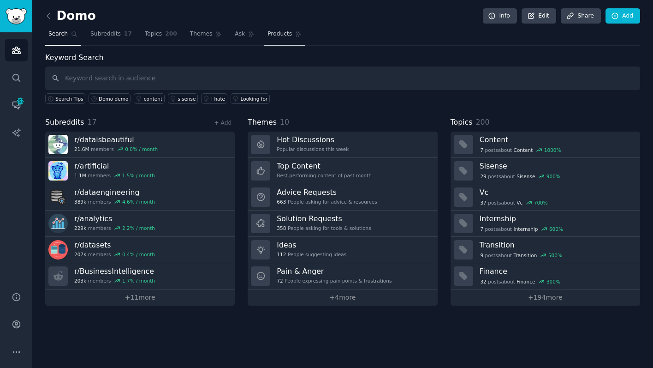 Image resolution: width=653 pixels, height=368 pixels. What do you see at coordinates (324, 166) in the screenshot?
I see `h3: Top Content` at bounding box center [324, 166].